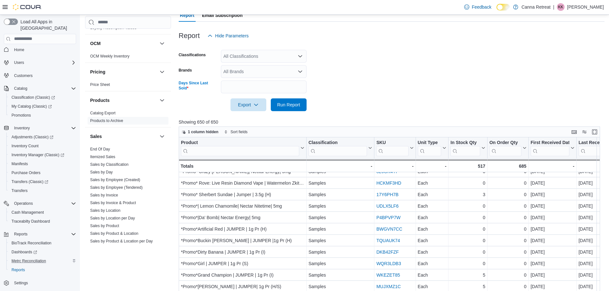 This screenshot has height=291, width=609. Describe the element at coordinates (110, 56) in the screenshot. I see `span: OCM Weekly Inventory` at that location.